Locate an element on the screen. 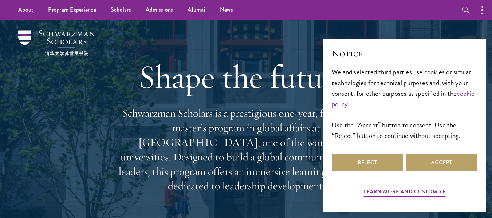 The height and width of the screenshot is (218, 492). button: Learn more and customize is located at coordinates (405, 193).